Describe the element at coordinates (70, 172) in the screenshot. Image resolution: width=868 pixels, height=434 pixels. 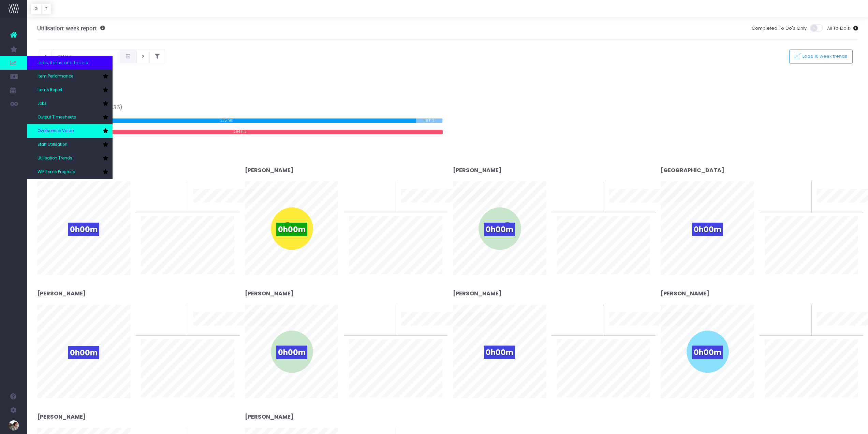
I see `a: WIP Items Progress` at that location.